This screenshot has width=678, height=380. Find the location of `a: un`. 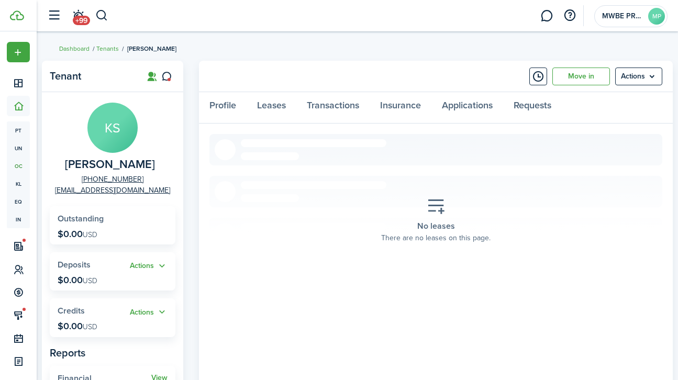

a: un is located at coordinates (18, 148).